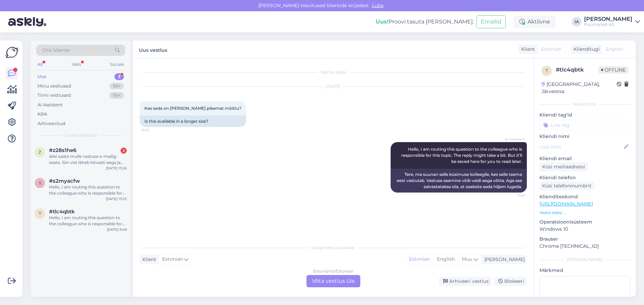 The height and width of the screenshot is (305, 644). I want to click on p: Windows 10, so click(585, 229).